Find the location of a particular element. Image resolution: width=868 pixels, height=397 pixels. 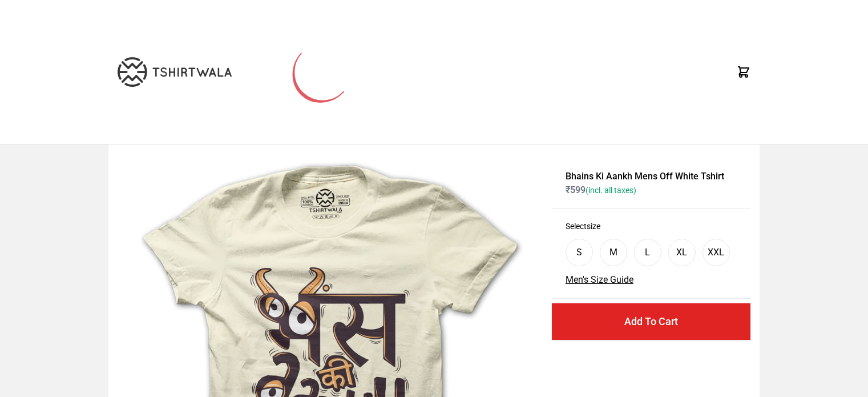

h1: Bhains Ki Aankh Mens Off White Tshirt is located at coordinates (651, 176).